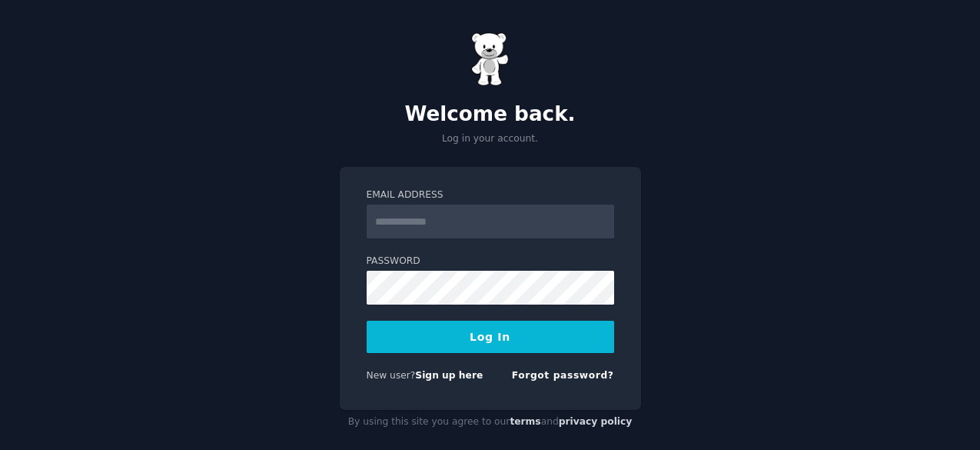 This screenshot has width=980, height=450. I want to click on div: By using this site you agree to our and, so click(490, 422).